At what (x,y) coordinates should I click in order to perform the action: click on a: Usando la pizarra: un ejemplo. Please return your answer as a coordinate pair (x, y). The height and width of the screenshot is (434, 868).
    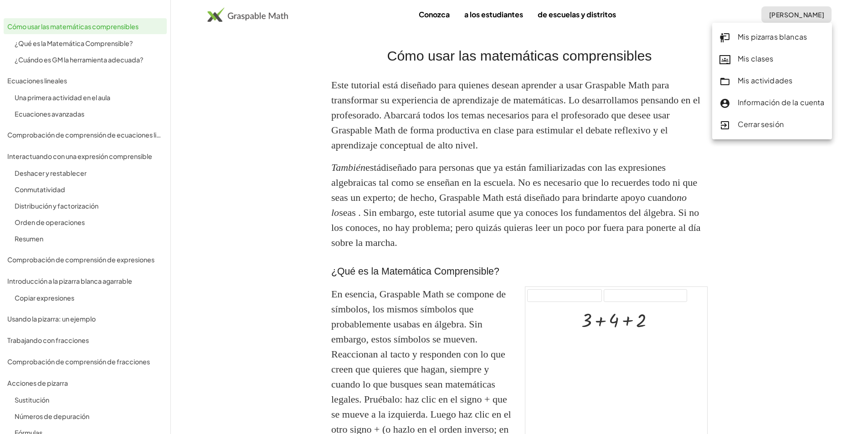
    Looking at the image, I should click on (85, 318).